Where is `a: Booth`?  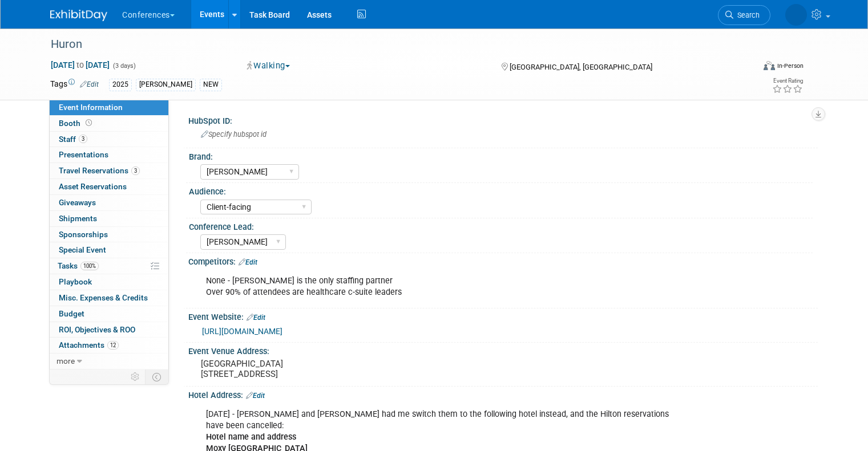 a: Booth is located at coordinates (109, 123).